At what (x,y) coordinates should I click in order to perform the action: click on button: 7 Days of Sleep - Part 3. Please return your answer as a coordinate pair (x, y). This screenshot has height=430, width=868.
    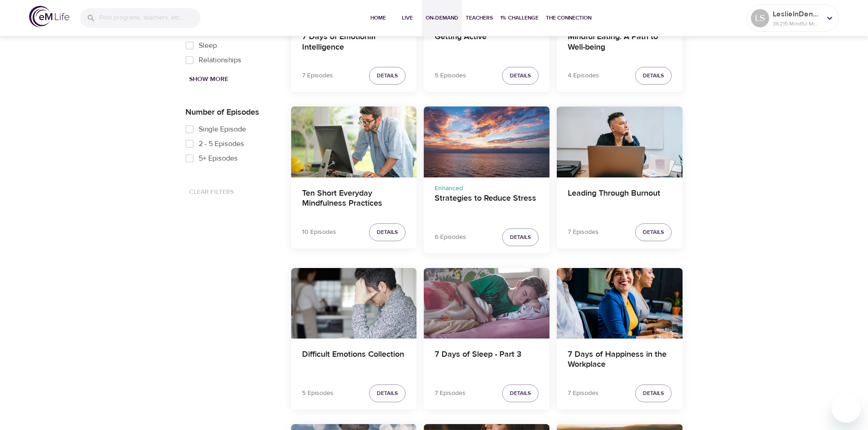
    Looking at the image, I should click on (487, 303).